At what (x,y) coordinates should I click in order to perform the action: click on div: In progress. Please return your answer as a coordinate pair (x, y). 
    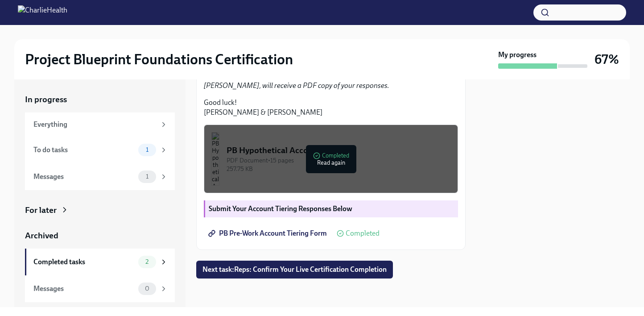
    Looking at the image, I should click on (100, 99).